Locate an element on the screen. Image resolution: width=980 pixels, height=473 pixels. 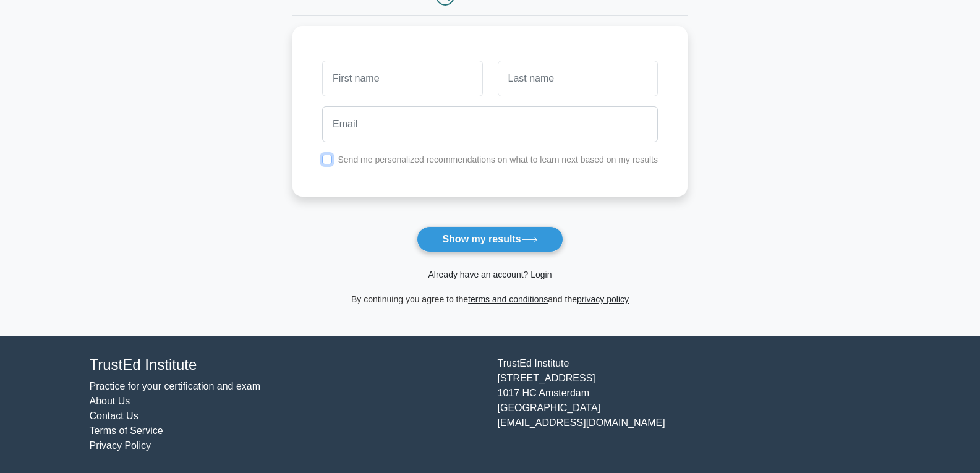
a: Terms of Service is located at coordinates (126, 431).